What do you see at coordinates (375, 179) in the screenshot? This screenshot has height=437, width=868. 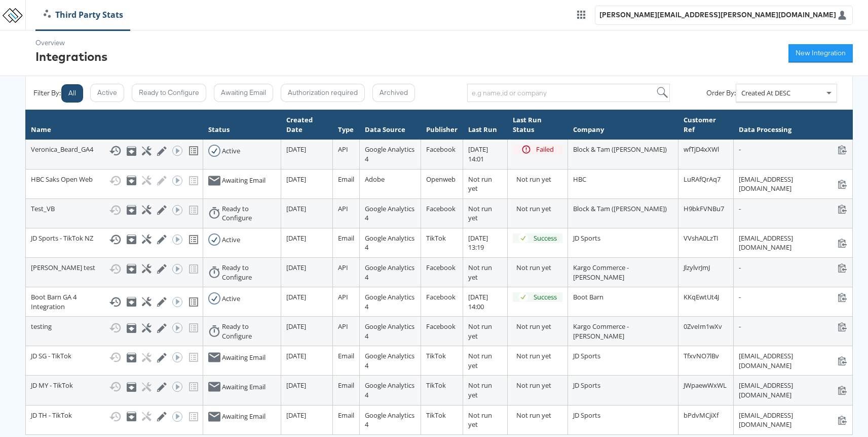 I see `span: Adobe` at bounding box center [375, 179].